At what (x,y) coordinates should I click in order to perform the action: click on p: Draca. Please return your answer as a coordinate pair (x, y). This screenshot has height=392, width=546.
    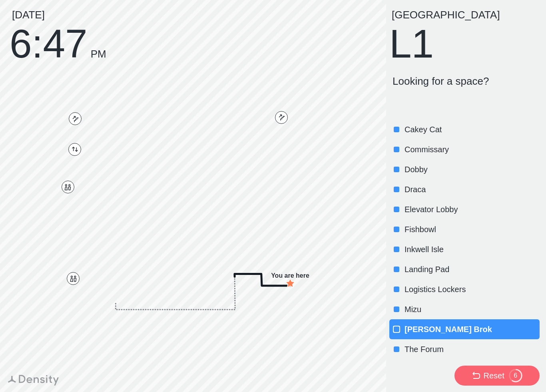
    Looking at the image, I should click on (471, 190).